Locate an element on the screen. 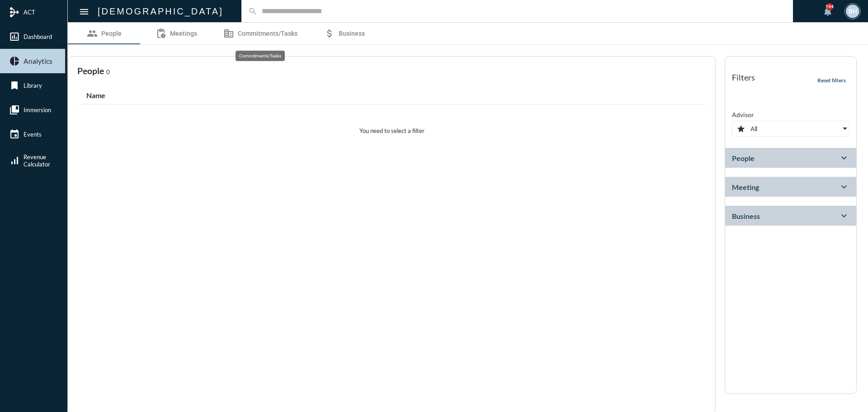  p: Name is located at coordinates (96, 95).